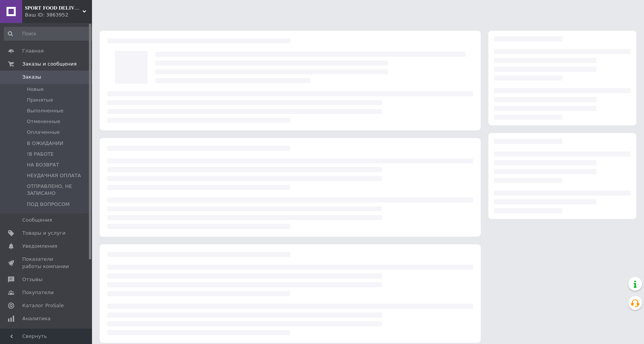 The width and height of the screenshot is (644, 344). I want to click on span: Новые, so click(35, 90).